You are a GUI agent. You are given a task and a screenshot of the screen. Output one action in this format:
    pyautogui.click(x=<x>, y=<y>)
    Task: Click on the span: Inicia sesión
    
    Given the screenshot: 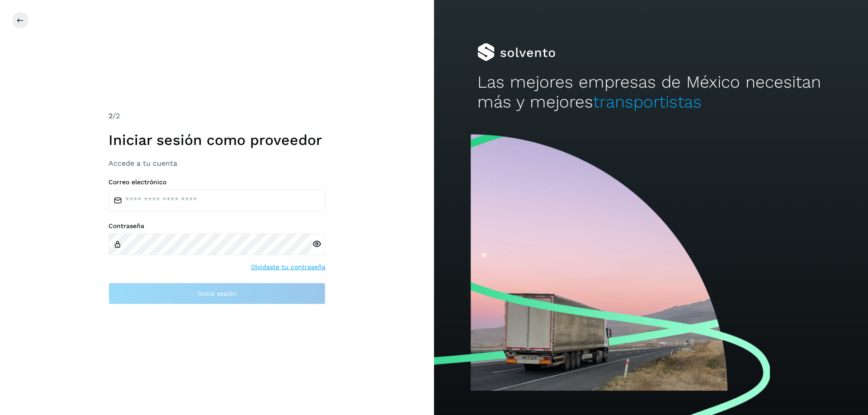 What is the action you would take?
    pyautogui.click(x=217, y=293)
    